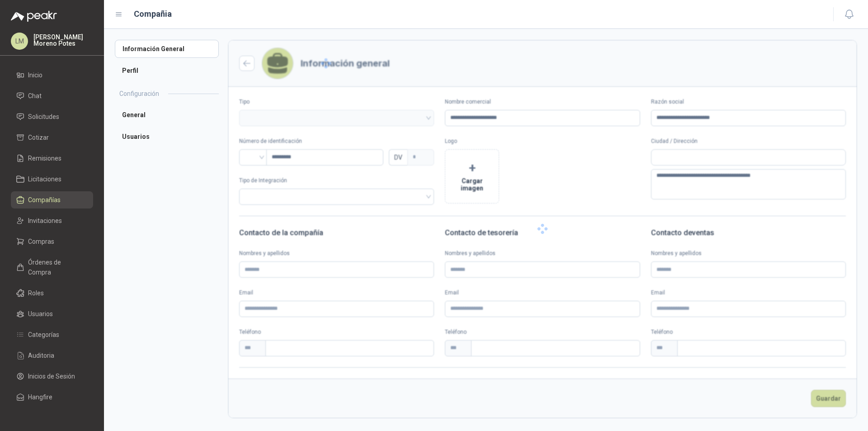  What do you see at coordinates (52, 116) in the screenshot?
I see `a: Solicitudes` at bounding box center [52, 116].